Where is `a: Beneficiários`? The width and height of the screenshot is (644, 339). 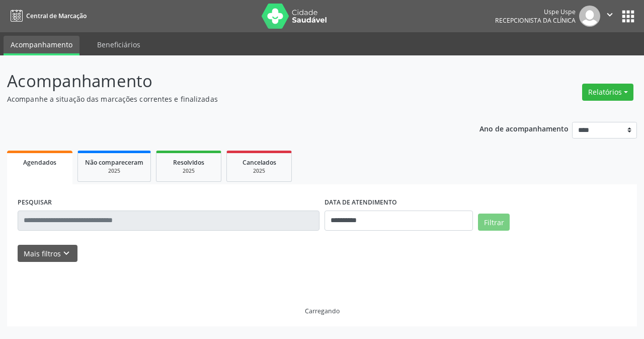
a: Beneficiários is located at coordinates (119, 44).